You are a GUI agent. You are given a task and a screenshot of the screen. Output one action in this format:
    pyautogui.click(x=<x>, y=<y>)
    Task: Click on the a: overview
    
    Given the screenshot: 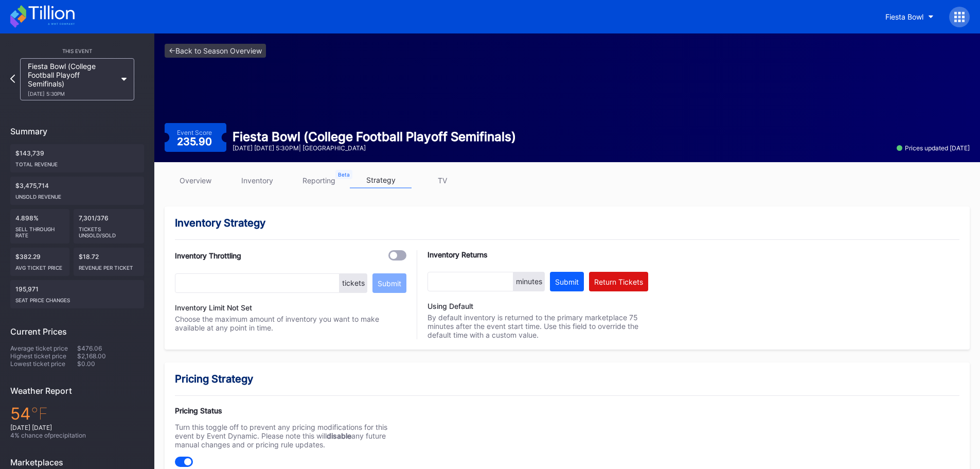 What is the action you would take?
    pyautogui.click(x=196, y=180)
    